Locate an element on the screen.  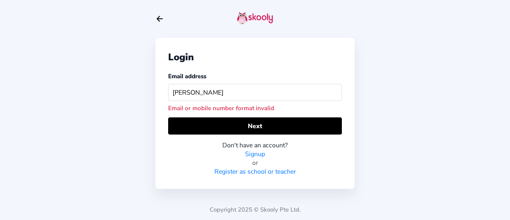
ion-icon: arrow back outline is located at coordinates (160, 19).